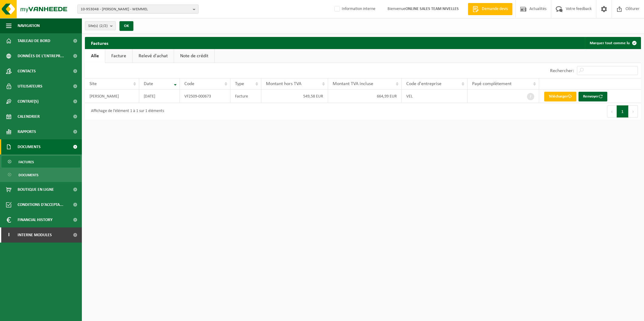 The width and height of the screenshot is (644, 321). What do you see at coordinates (98, 26) in the screenshot?
I see `span: Site(s)` at bounding box center [98, 26].